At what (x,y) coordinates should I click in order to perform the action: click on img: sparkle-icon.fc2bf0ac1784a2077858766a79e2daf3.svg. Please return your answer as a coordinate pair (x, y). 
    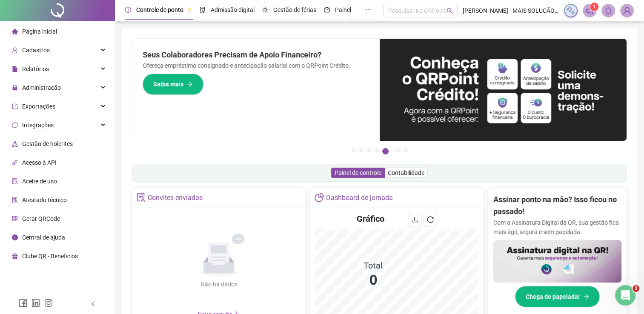
    Looking at the image, I should click on (571, 11).